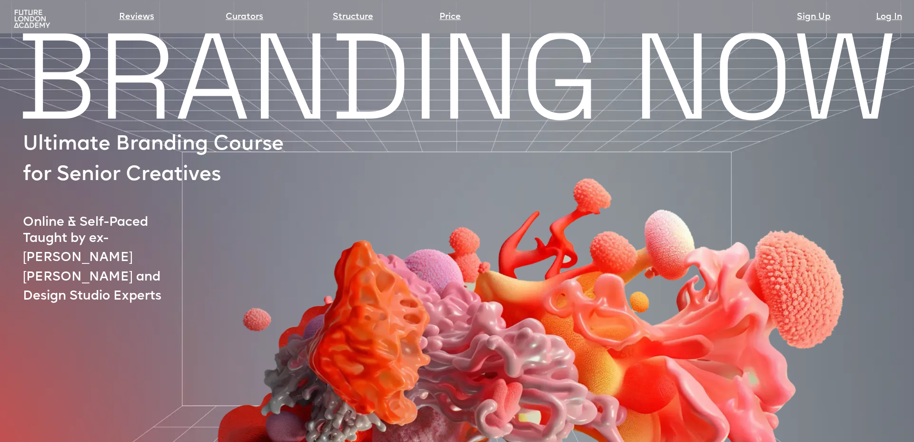 The height and width of the screenshot is (442, 914). Describe the element at coordinates (353, 17) in the screenshot. I see `a: Structure` at that location.